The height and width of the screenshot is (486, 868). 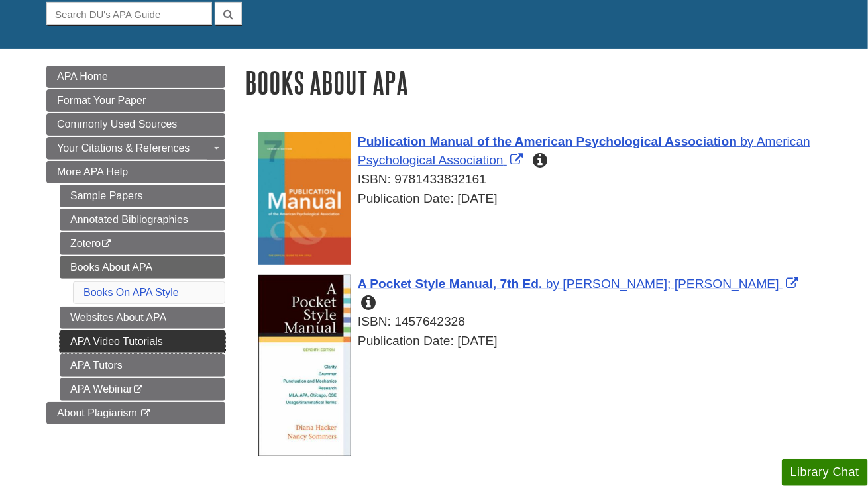 I want to click on h1: Books About APA, so click(x=533, y=82).